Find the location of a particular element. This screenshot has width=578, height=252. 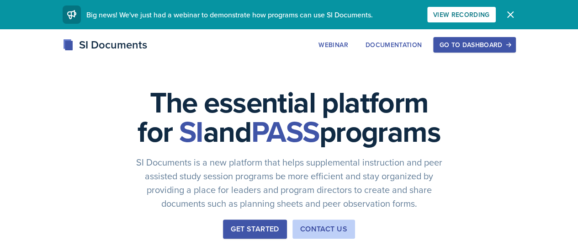

div: Contact Us is located at coordinates (324, 229).